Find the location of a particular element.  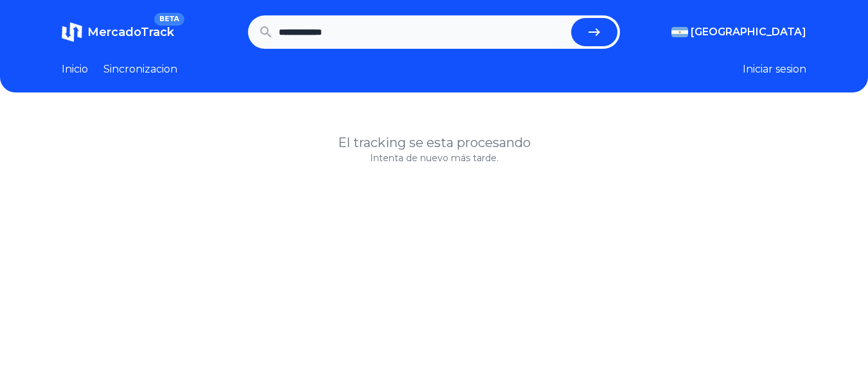

button: Iniciar sesion is located at coordinates (775, 69).